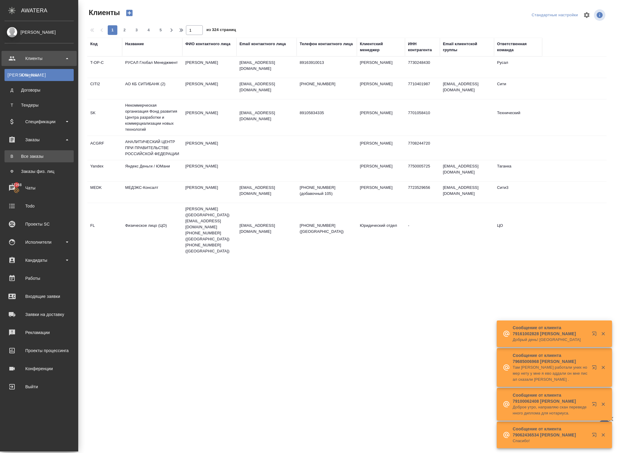  Describe the element at coordinates (152, 230) in the screenshot. I see `td: Физическое лицо (ЦО)` at that location.